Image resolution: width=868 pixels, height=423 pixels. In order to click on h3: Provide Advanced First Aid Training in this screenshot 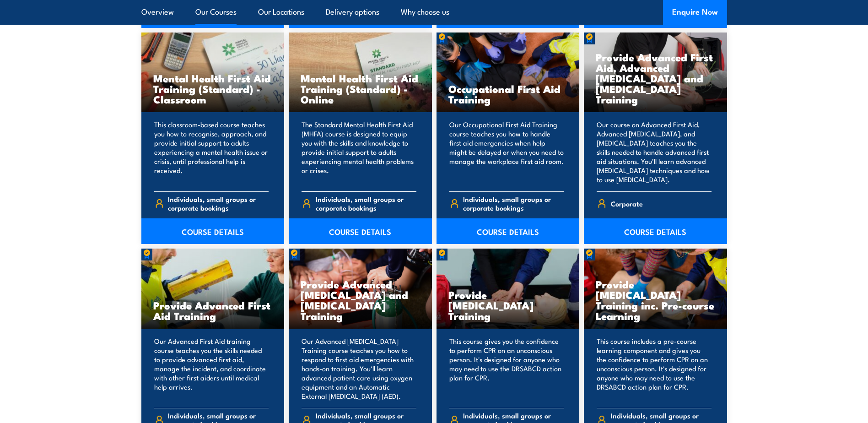, I will do `click(213, 310)`.